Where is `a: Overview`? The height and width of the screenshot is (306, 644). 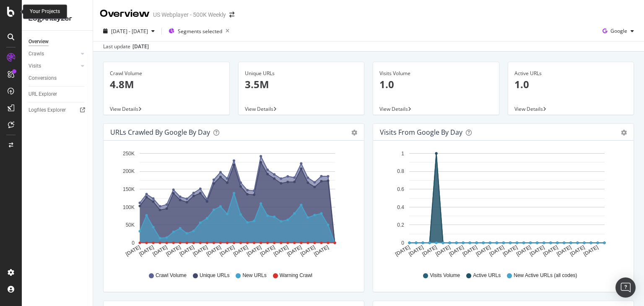 a: Overview is located at coordinates (58, 41).